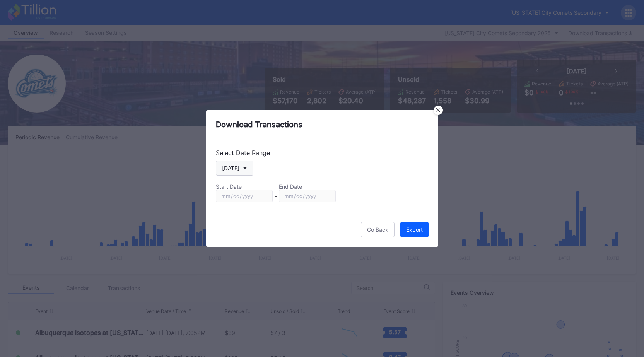 The image size is (644, 357). I want to click on div: Start Date, so click(244, 186).